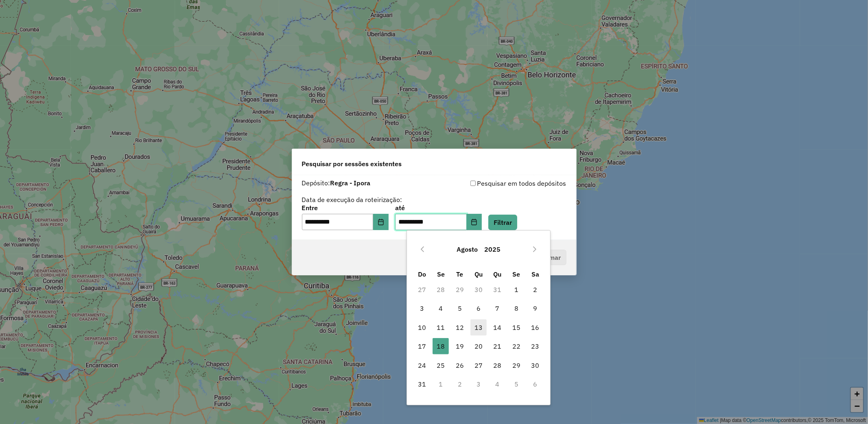  What do you see at coordinates (441, 328) in the screenshot?
I see `span: 11` at bounding box center [441, 328].